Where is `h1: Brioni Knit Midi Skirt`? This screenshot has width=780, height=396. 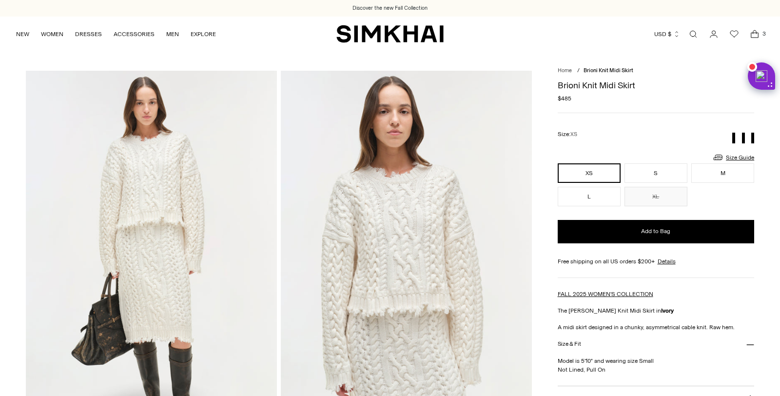
h1: Brioni Knit Midi Skirt is located at coordinates (656, 85).